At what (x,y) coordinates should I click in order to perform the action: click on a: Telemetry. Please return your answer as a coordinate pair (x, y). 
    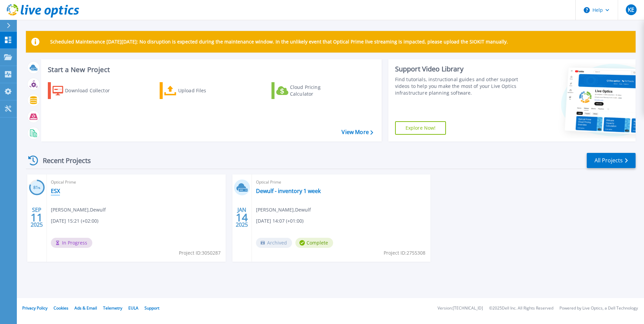
    Looking at the image, I should click on (112, 308).